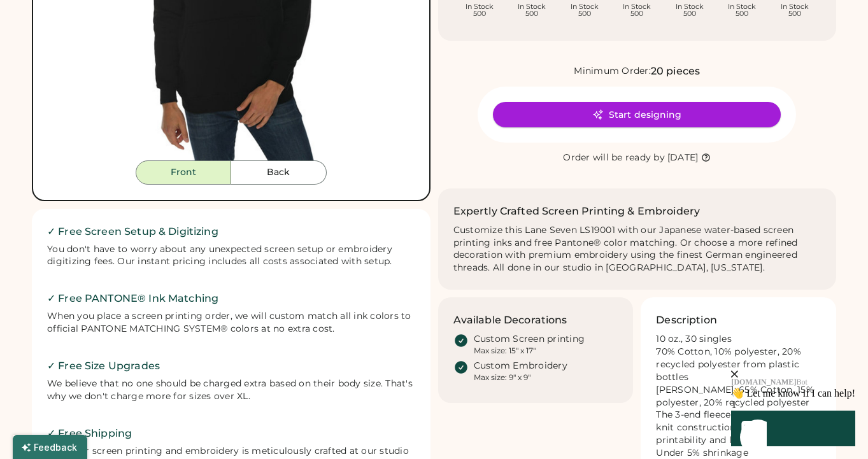  What do you see at coordinates (502, 377) in the screenshot?
I see `div: Max size: 9" x 9"` at bounding box center [502, 377].